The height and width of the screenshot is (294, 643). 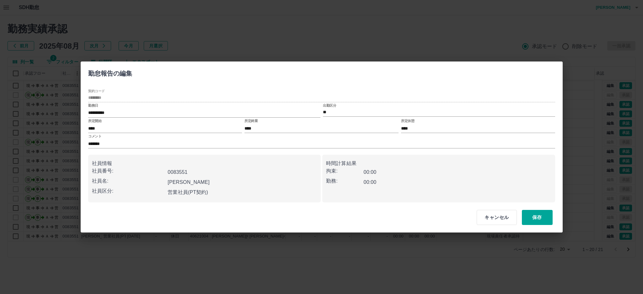 I want to click on p: 拘束:, so click(x=345, y=171).